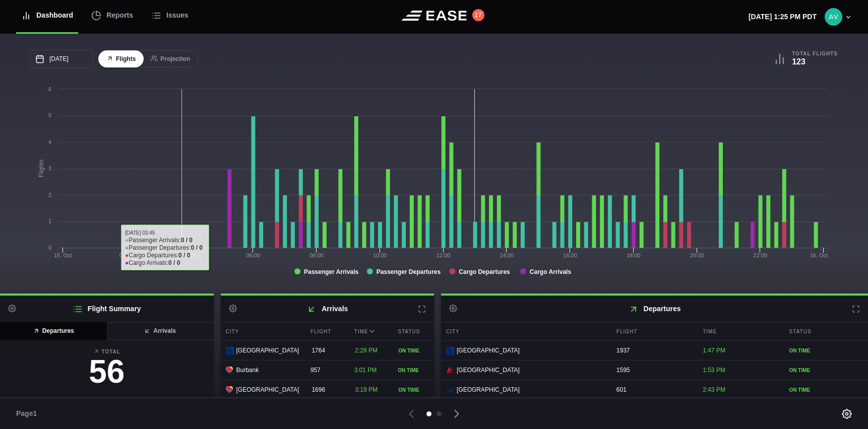 Image resolution: width=868 pixels, height=429 pixels. I want to click on span: 3:19 PM, so click(366, 390).